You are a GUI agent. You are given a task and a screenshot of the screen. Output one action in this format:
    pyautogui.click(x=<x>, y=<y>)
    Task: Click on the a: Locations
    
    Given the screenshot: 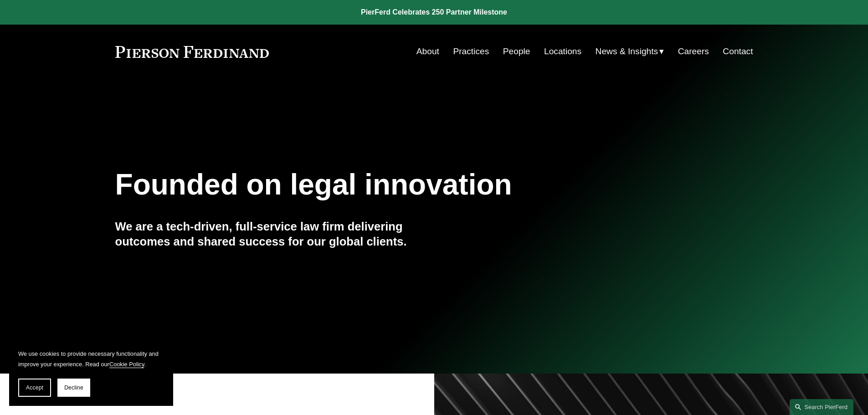 What is the action you would take?
    pyautogui.click(x=563, y=52)
    